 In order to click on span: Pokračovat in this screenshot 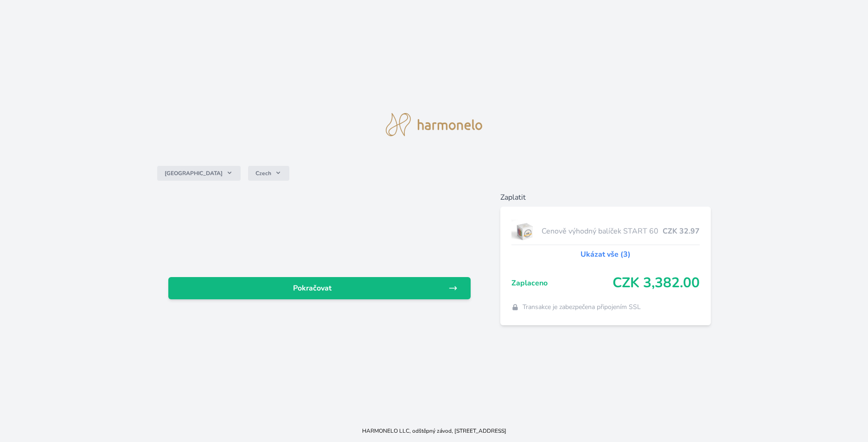, I will do `click(312, 288)`.